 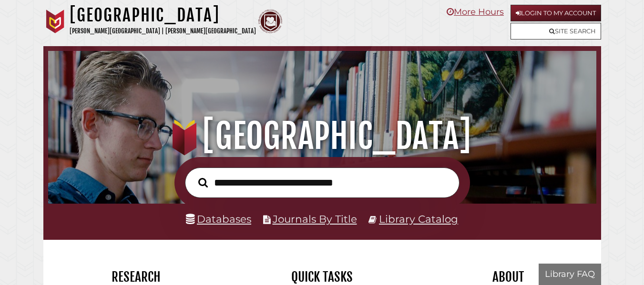 What do you see at coordinates (136, 277) in the screenshot?
I see `h2: Research` at bounding box center [136, 277].